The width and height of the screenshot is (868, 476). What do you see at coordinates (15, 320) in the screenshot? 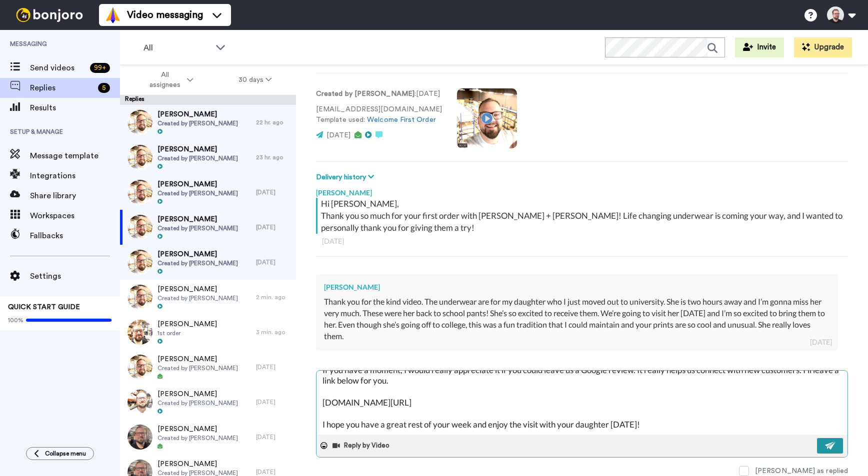
I see `span: 100%` at bounding box center [15, 320].